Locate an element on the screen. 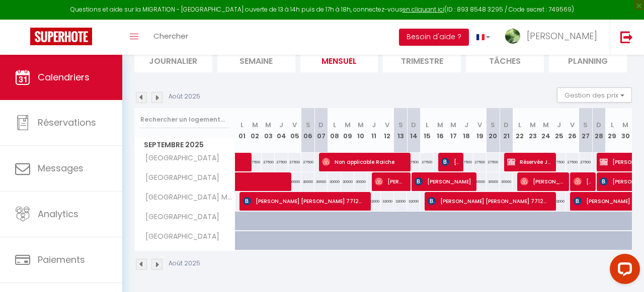 The image size is (644, 292). th: 15 is located at coordinates (427, 130).